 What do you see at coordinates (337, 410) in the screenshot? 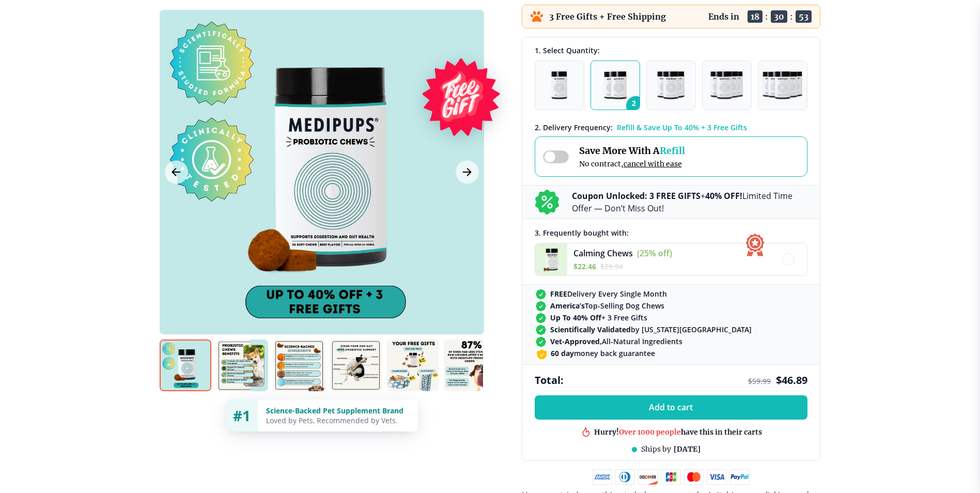
I see `div: Science-Backed Pet Supplement Brand` at bounding box center [337, 410].